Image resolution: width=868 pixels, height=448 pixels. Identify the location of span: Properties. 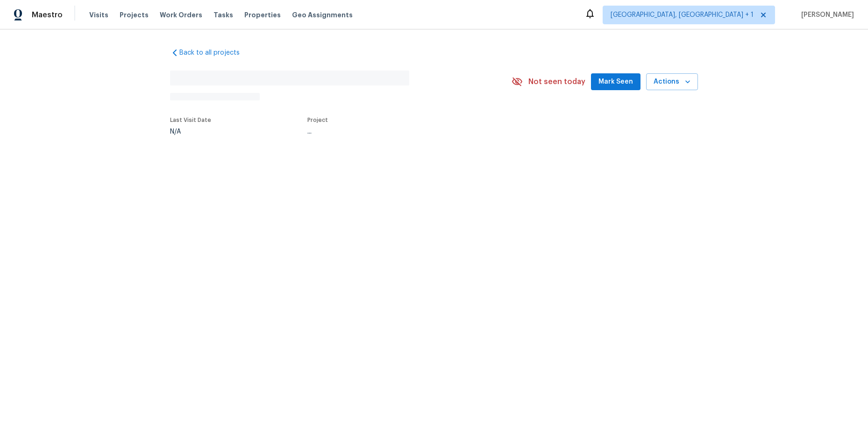
(263, 15).